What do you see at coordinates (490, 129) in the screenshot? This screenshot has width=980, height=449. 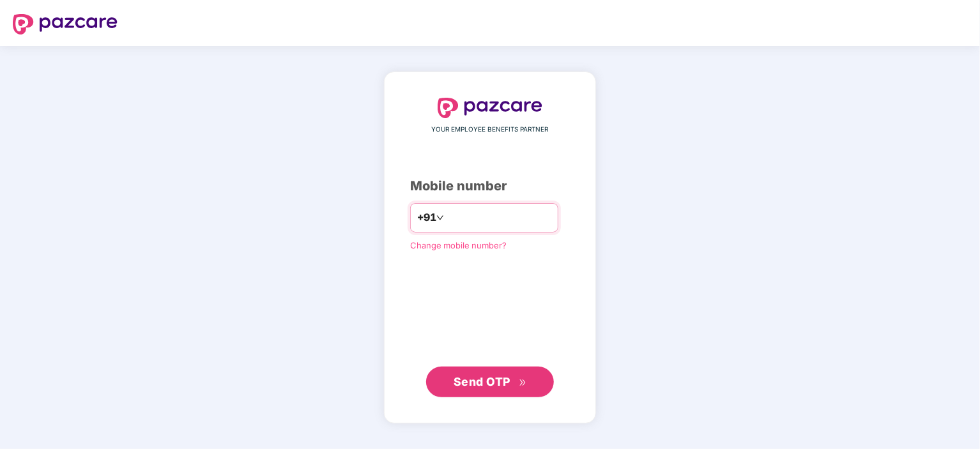 I see `span: YOUR EMPLOYEE BENEFITS PARTNER` at bounding box center [490, 129].